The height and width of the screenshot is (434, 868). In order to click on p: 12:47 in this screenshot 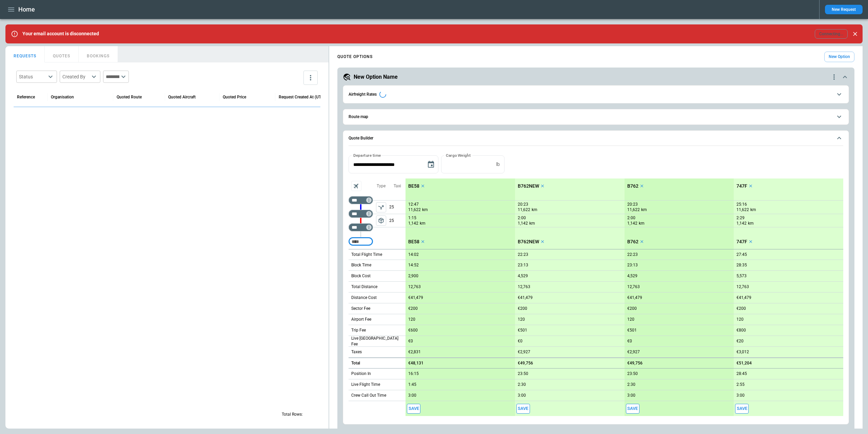, I will do `click(413, 204)`.